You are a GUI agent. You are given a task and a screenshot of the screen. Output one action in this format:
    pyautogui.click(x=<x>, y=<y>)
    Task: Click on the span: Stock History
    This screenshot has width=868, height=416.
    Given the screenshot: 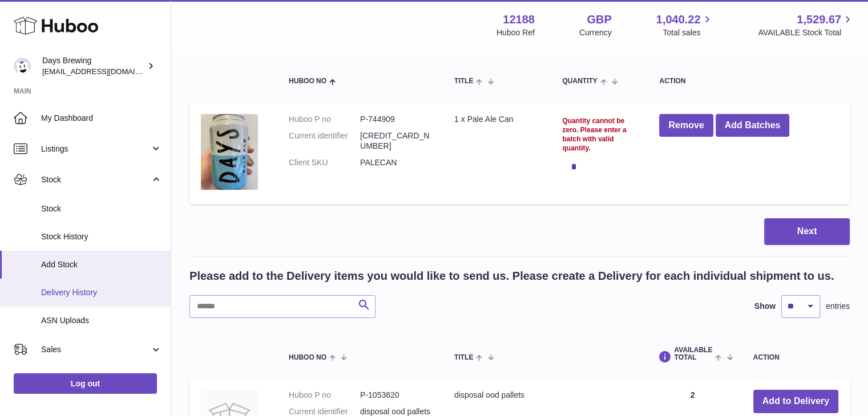 What is the action you would take?
    pyautogui.click(x=102, y=237)
    